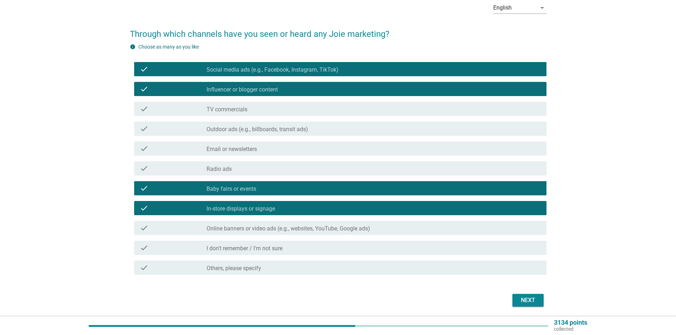  Describe the element at coordinates (528, 300) in the screenshot. I see `button: Next` at that location.